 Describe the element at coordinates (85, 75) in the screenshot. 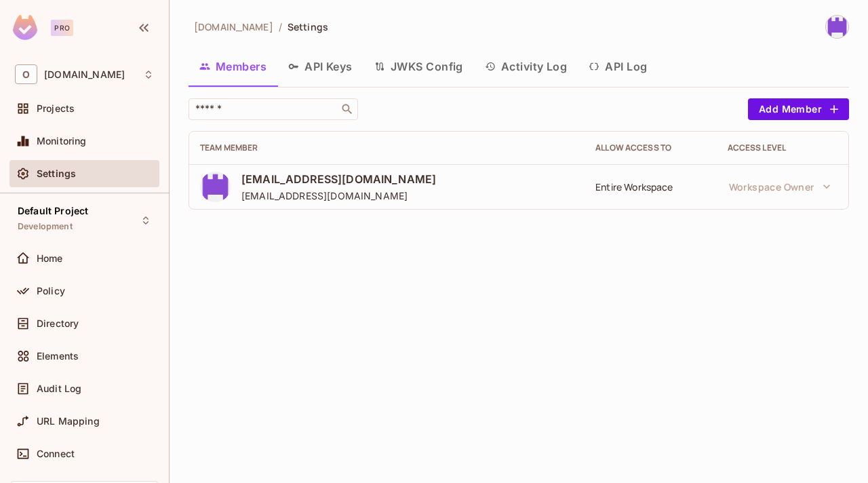

I see `span: Workspace: ocyan.co.uk` at that location.